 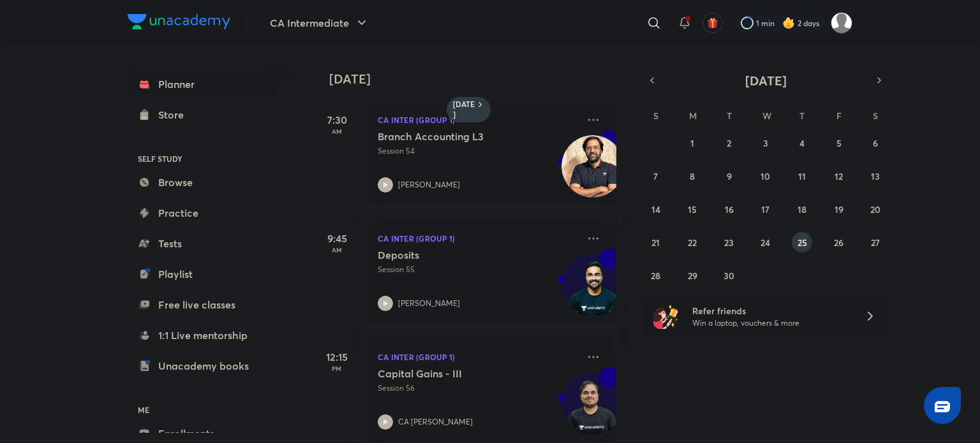 I want to click on button: September 25, 2025, so click(x=802, y=242).